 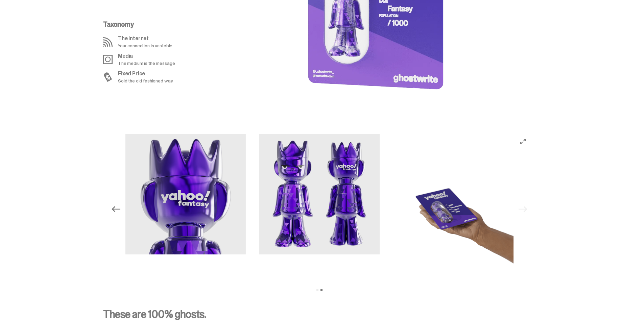 What do you see at coordinates (319, 194) in the screenshot?
I see `img: Yahoo-MG-6.png` at bounding box center [319, 194].